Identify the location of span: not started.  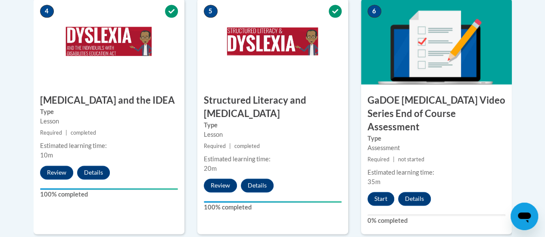
(411, 159).